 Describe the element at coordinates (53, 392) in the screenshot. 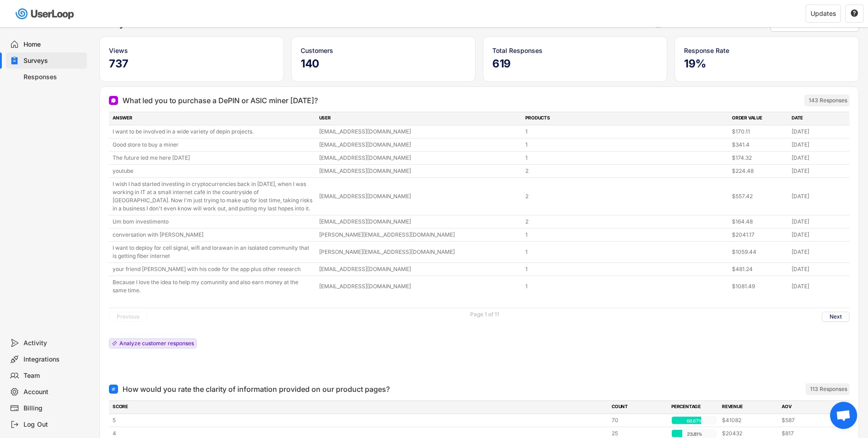

I see `div: Account` at that location.